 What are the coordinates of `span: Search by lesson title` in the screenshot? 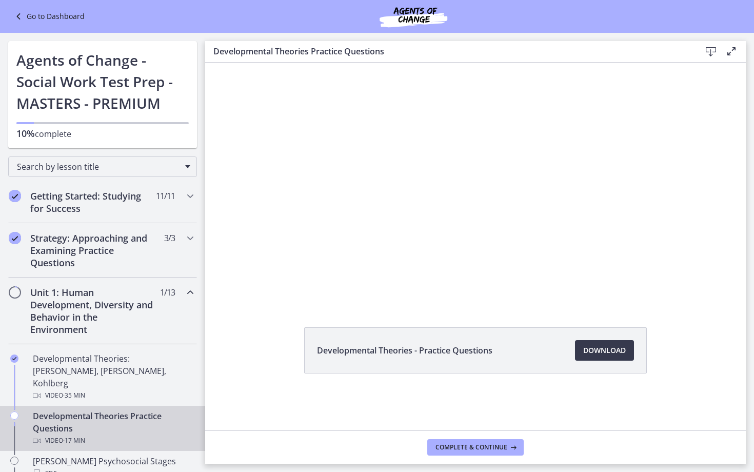 It's located at (99, 167).